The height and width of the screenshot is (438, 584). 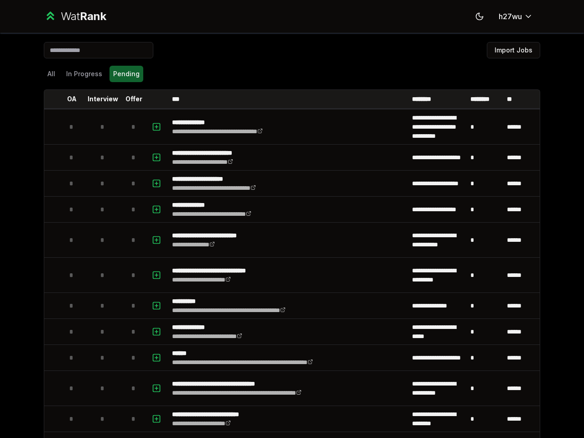 I want to click on span: h27wu, so click(x=510, y=16).